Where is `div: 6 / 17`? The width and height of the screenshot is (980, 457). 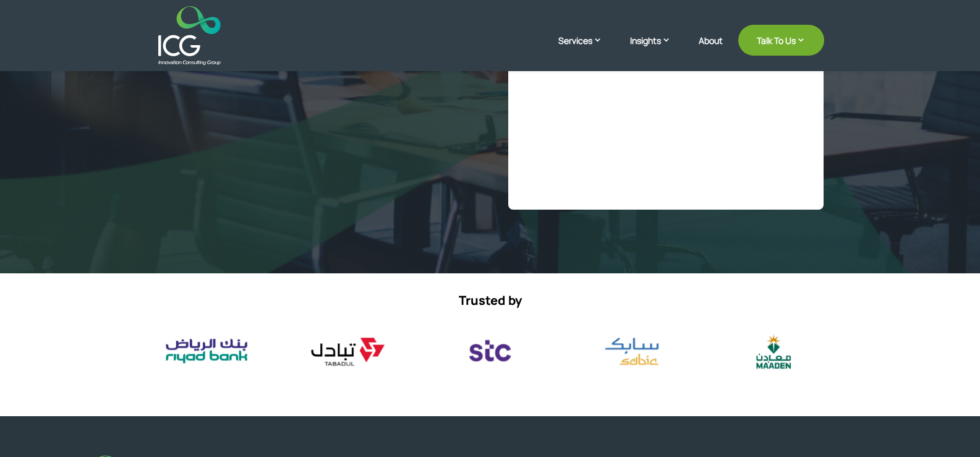 div: 6 / 17 is located at coordinates (348, 351).